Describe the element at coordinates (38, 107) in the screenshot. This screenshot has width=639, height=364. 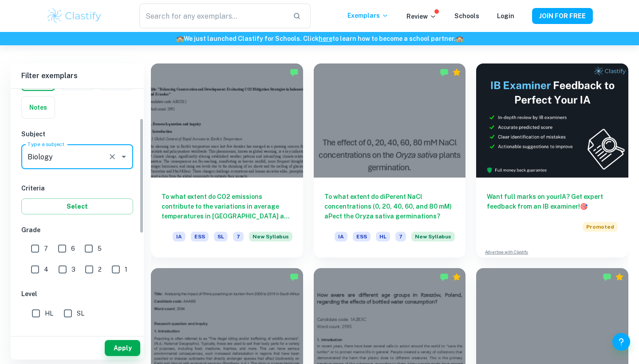
I see `button: Notes` at that location.